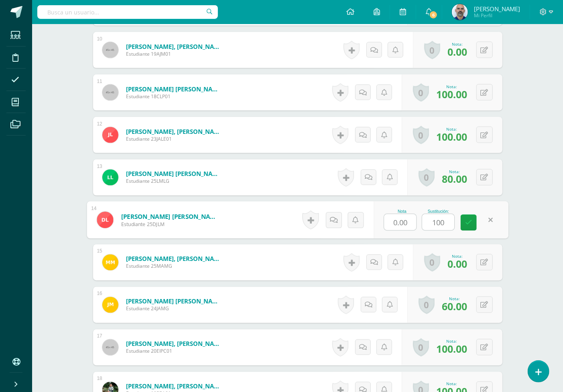 Image resolution: width=563 pixels, height=392 pixels. I want to click on img: 86237826b05a9077d3f6f6be1bc4b84d.png, so click(459, 12).